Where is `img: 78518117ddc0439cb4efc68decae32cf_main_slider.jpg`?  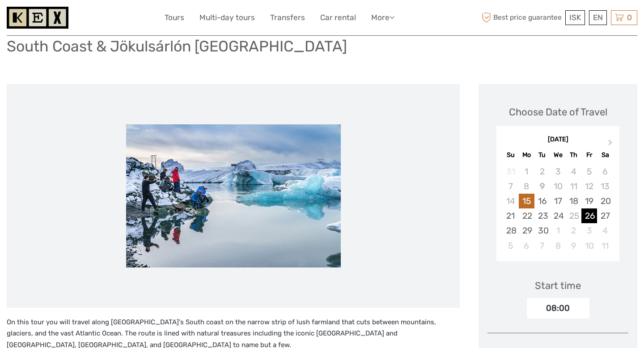
img: 78518117ddc0439cb4efc68decae32cf_main_slider.jpg is located at coordinates (233, 196).